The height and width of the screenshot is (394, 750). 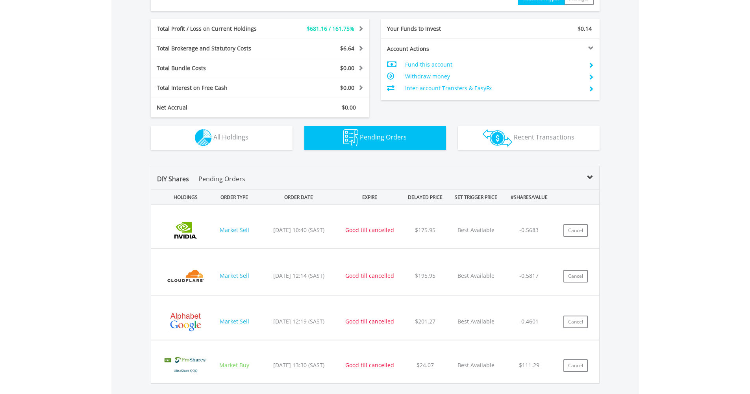 What do you see at coordinates (425, 321) in the screenshot?
I see `span: $201.27` at bounding box center [425, 321].